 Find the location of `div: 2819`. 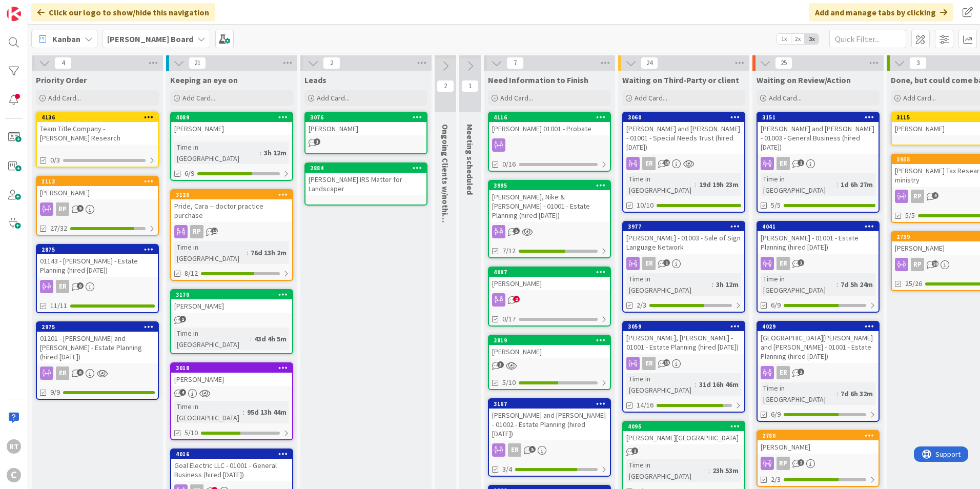

div: 2819 is located at coordinates (549, 340).